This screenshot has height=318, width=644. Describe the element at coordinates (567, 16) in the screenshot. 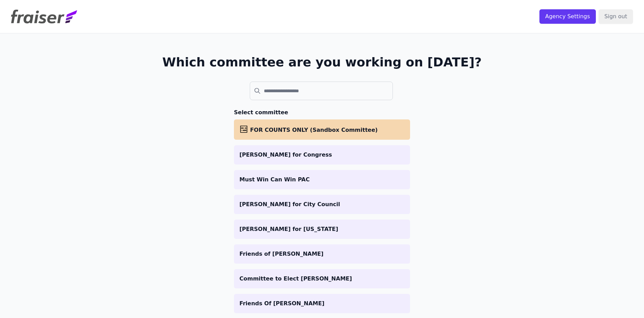

I see `input: Agency Settings` at that location.